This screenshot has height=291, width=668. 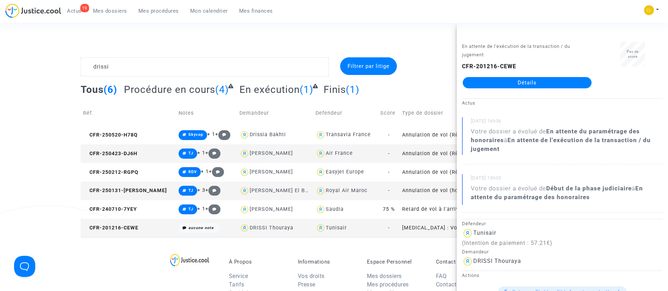 I want to click on div: Air France, so click(x=339, y=153).